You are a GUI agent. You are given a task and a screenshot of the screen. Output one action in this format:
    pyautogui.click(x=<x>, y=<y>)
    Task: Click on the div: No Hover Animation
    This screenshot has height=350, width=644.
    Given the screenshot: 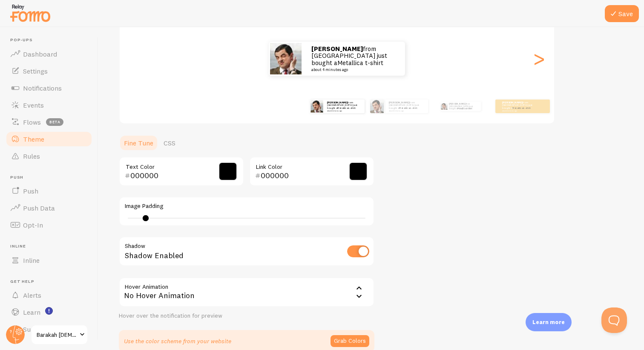 What is the action you would take?
    pyautogui.click(x=246, y=293)
    